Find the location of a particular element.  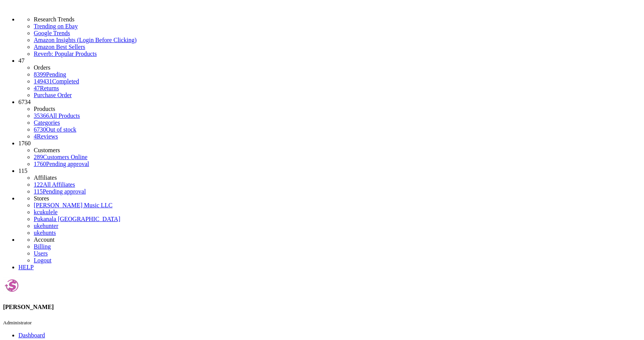

a: Dashboard is located at coordinates (31, 336).